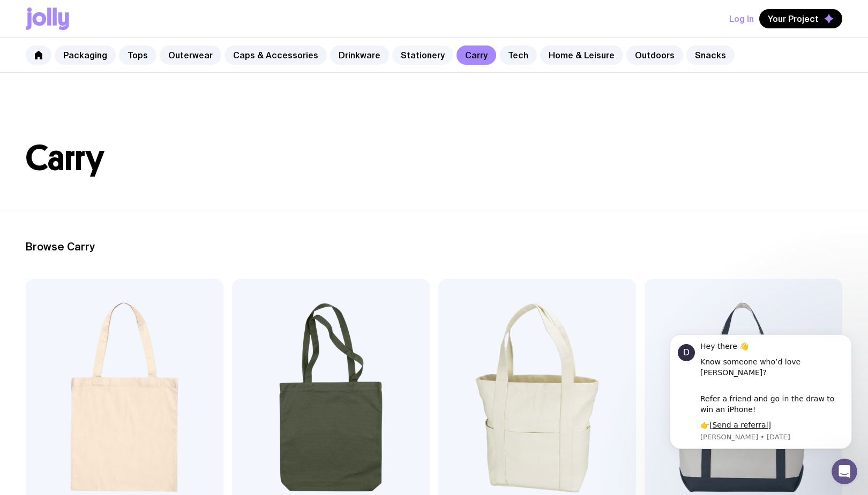 The height and width of the screenshot is (495, 868). I want to click on a: Tech, so click(518, 55).